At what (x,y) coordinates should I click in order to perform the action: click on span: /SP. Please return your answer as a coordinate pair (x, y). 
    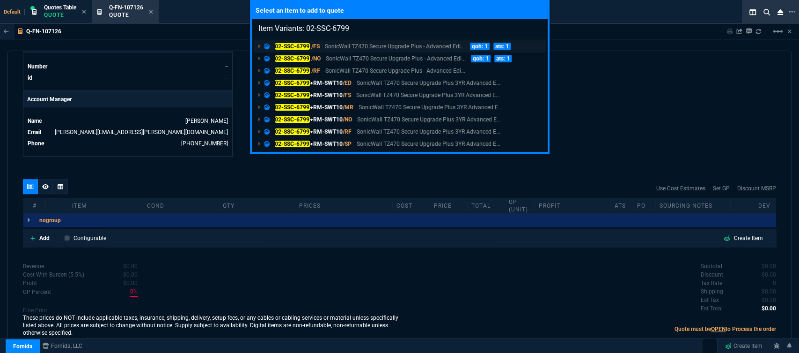
    Looking at the image, I should click on (347, 144).